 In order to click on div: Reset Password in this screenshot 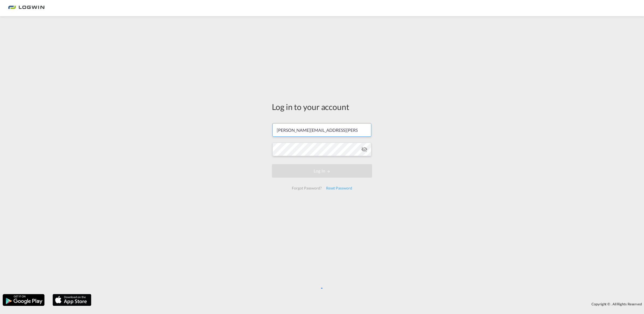, I will do `click(339, 188)`.